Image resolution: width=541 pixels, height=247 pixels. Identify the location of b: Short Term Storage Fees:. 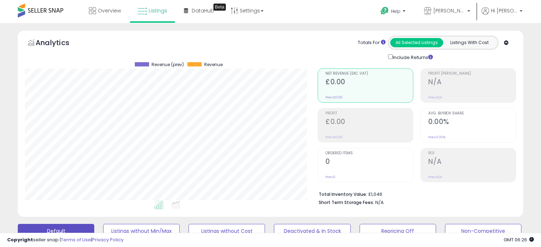
(346, 202).